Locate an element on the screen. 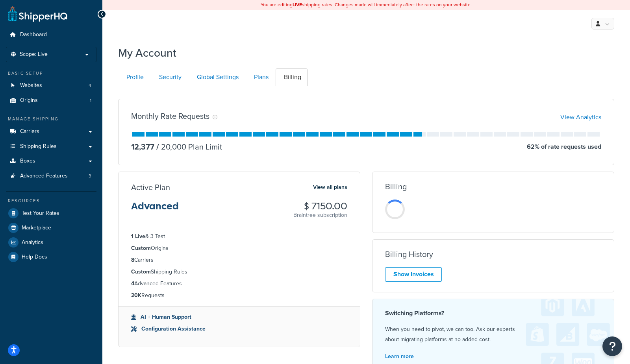 The height and width of the screenshot is (364, 630). strong: 4 is located at coordinates (133, 283).